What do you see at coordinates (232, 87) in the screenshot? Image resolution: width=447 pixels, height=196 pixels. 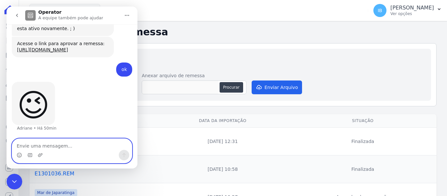 I see `button: Procurar` at bounding box center [232, 87].